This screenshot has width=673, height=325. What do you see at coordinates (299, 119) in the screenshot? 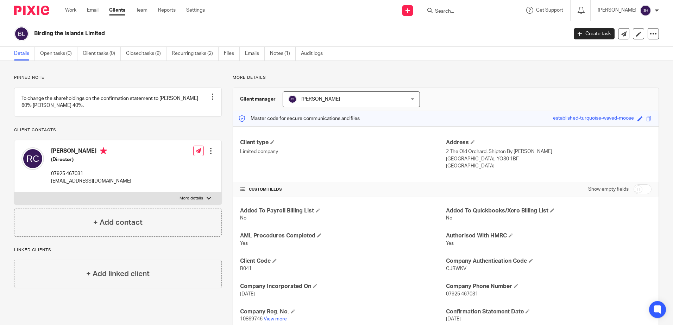
I see `p: Master code for secure communications and files` at bounding box center [299, 119].